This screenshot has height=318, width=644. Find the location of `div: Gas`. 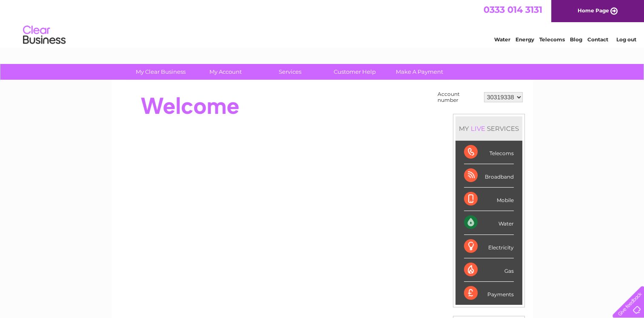

div: Gas is located at coordinates (489, 270).